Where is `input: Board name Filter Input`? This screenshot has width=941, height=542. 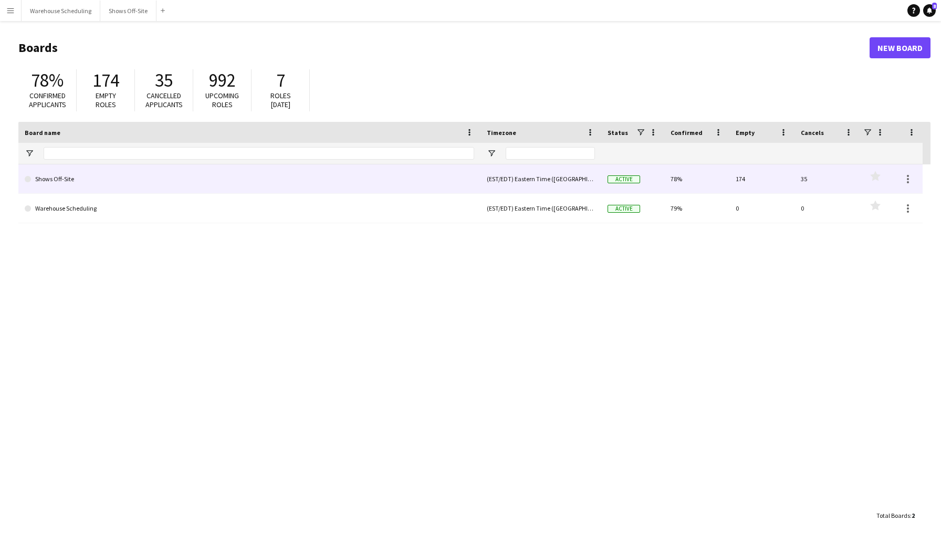
input: Board name Filter Input is located at coordinates (259, 153).